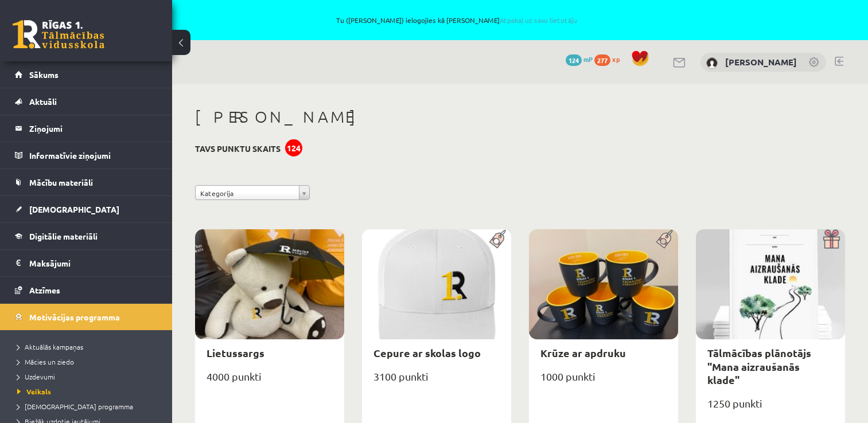 The height and width of the screenshot is (423, 868). Describe the element at coordinates (36, 377) in the screenshot. I see `span: Uzdevumi` at that location.